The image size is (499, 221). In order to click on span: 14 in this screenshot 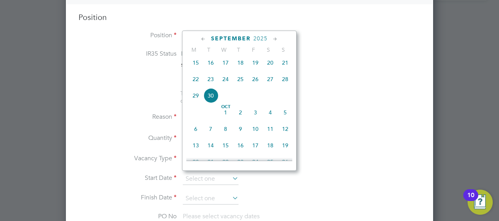, I will do `click(210, 145)`.